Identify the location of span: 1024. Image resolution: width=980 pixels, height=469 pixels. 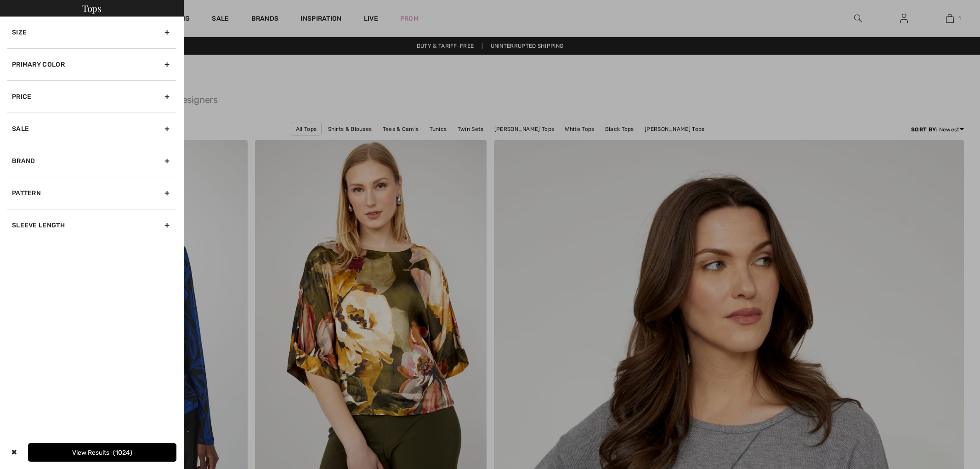
(122, 452).